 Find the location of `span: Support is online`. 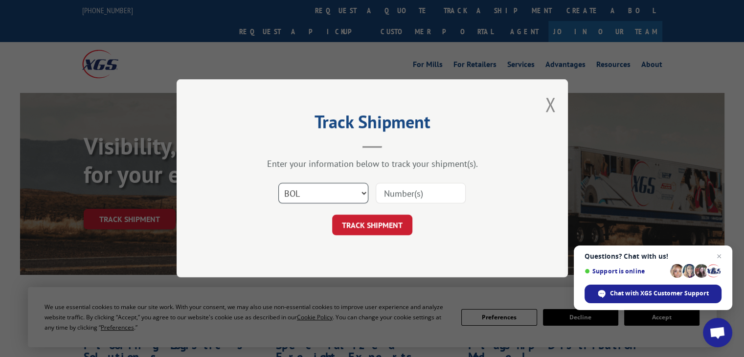

span: Support is online is located at coordinates (625, 271).